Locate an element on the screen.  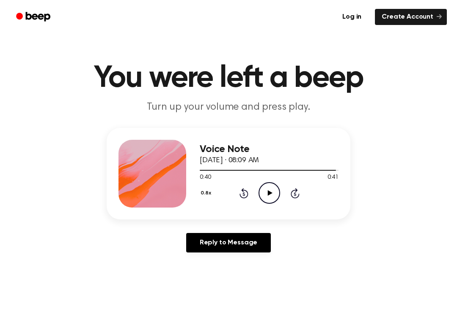
button: 0.8x is located at coordinates (207, 193).